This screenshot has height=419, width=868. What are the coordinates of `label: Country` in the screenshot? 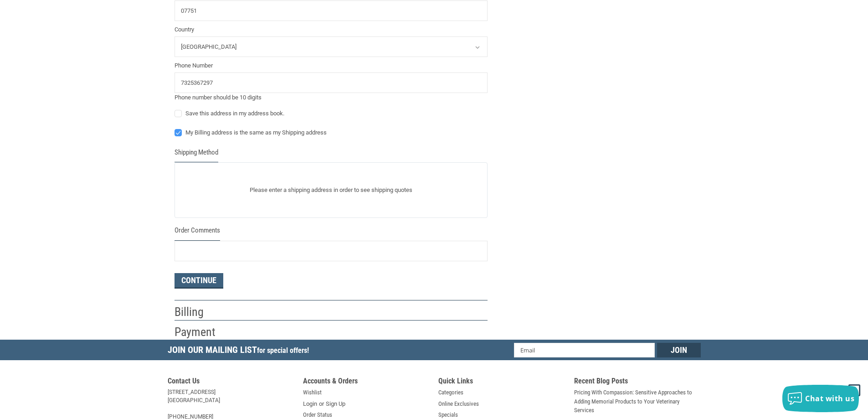 It's located at (331, 30).